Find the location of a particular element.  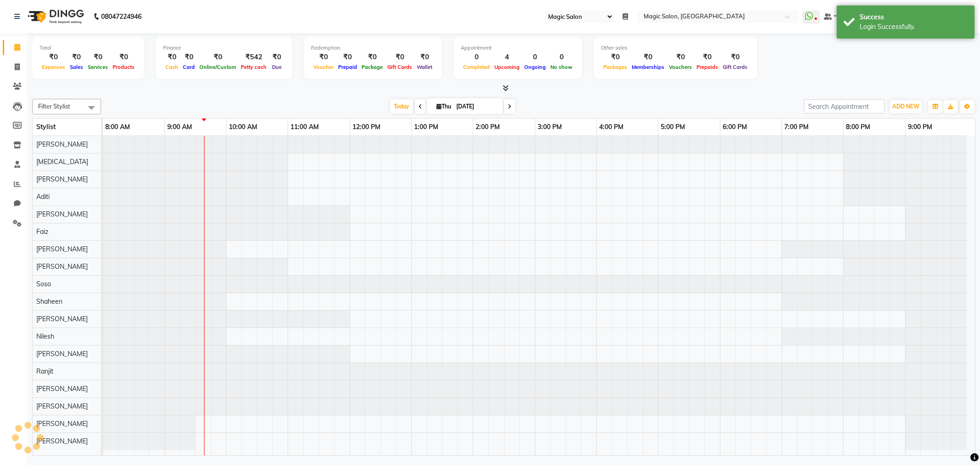

span: ADD NEW is located at coordinates (905, 106).